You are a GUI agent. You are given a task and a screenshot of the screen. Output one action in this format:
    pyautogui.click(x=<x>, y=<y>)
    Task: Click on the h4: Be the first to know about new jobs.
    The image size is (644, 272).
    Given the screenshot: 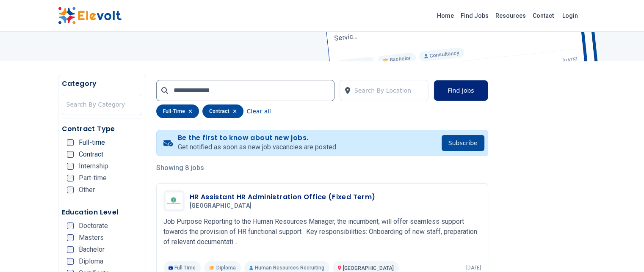 What is the action you would take?
    pyautogui.click(x=257, y=138)
    